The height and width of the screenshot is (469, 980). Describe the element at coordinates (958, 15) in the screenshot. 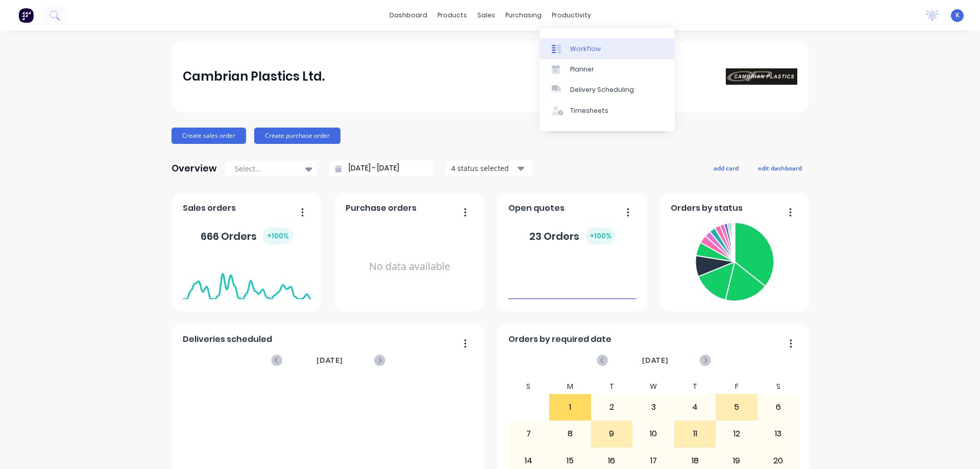

I see `span: K` at that location.